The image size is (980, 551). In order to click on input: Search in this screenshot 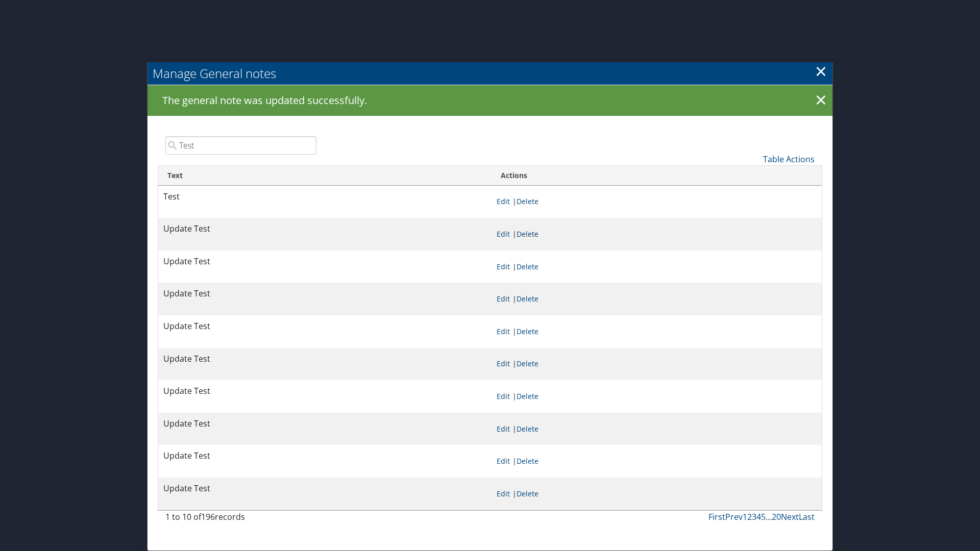, I will do `click(241, 145)`.